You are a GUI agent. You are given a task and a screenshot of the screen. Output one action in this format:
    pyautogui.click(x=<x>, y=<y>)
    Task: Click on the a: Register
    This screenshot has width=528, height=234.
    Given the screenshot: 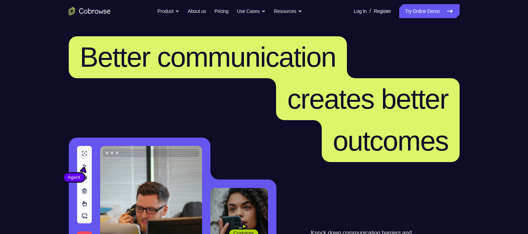 What is the action you would take?
    pyautogui.click(x=382, y=11)
    